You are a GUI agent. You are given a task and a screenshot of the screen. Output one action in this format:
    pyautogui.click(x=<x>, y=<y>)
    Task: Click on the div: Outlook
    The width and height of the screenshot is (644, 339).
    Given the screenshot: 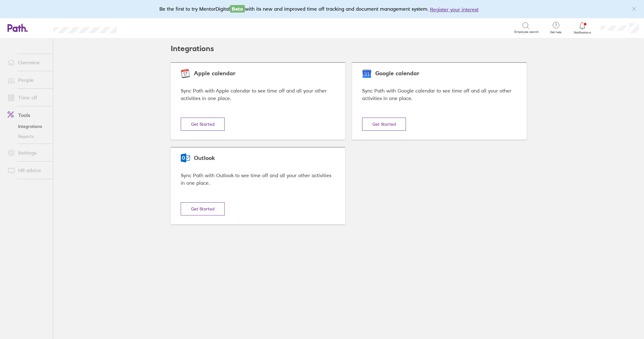 What is the action you would take?
    pyautogui.click(x=258, y=158)
    